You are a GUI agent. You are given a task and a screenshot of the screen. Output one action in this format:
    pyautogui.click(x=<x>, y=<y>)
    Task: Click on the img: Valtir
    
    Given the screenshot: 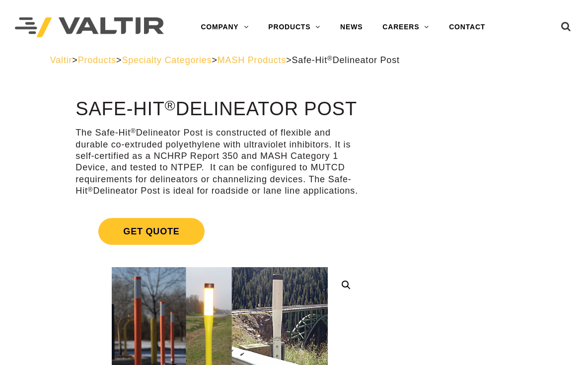 What is the action you would take?
    pyautogui.click(x=89, y=27)
    